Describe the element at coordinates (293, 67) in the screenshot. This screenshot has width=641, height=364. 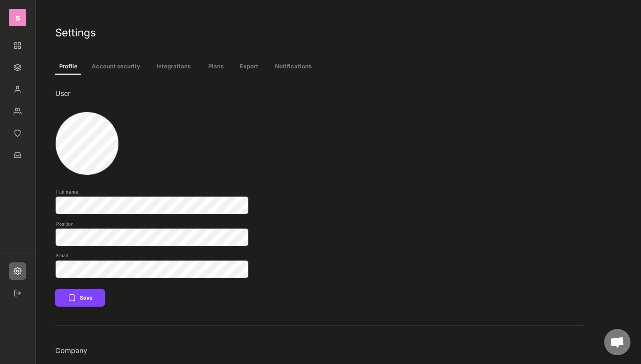
I see `button: Notifications` at that location.